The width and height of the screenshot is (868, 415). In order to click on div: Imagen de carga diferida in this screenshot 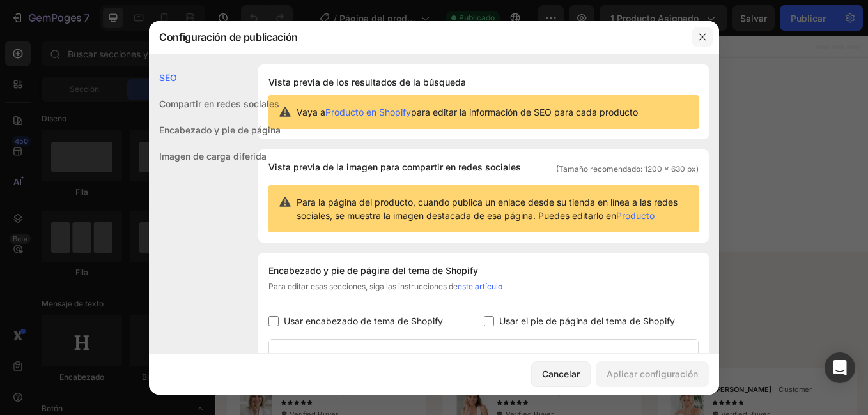, I will do `click(215, 156)`.